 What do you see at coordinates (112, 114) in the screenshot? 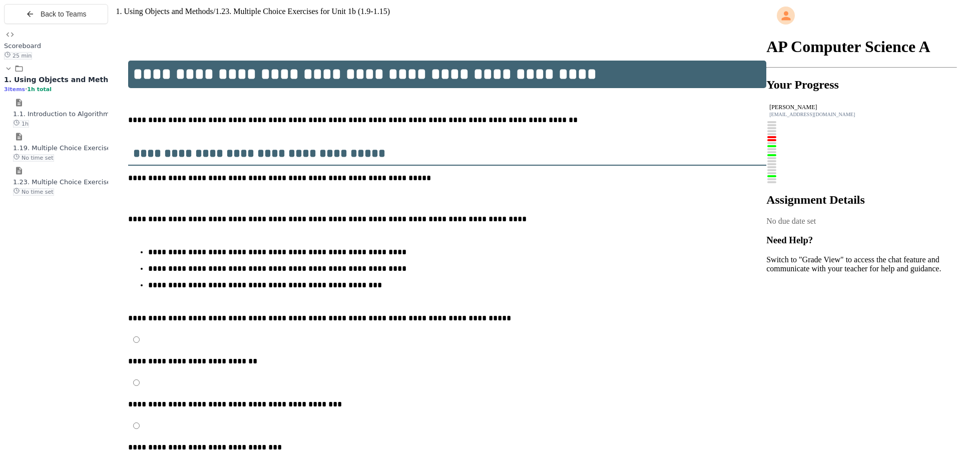
I see `span: 1.1. Introduction to Algorithms, Programming, and Compilers` at bounding box center [112, 114].